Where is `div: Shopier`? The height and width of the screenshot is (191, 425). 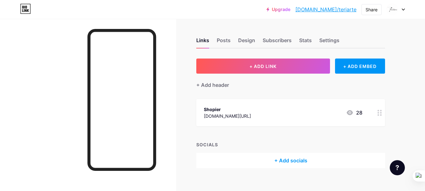 div: Shopier is located at coordinates (228, 109).